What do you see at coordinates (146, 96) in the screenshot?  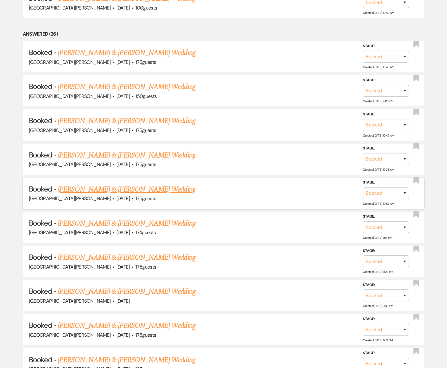 I see `span: 150 guests` at bounding box center [146, 96].